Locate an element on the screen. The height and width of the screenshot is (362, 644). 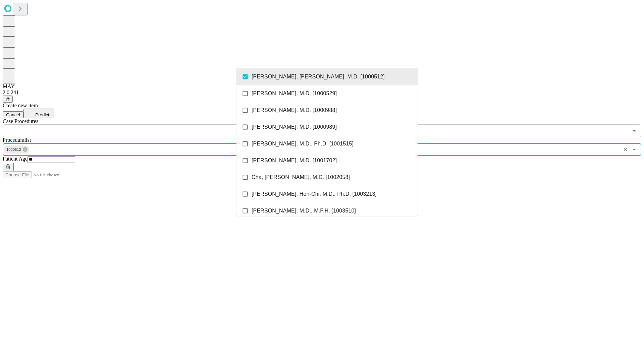
button: Close is located at coordinates (634, 149).